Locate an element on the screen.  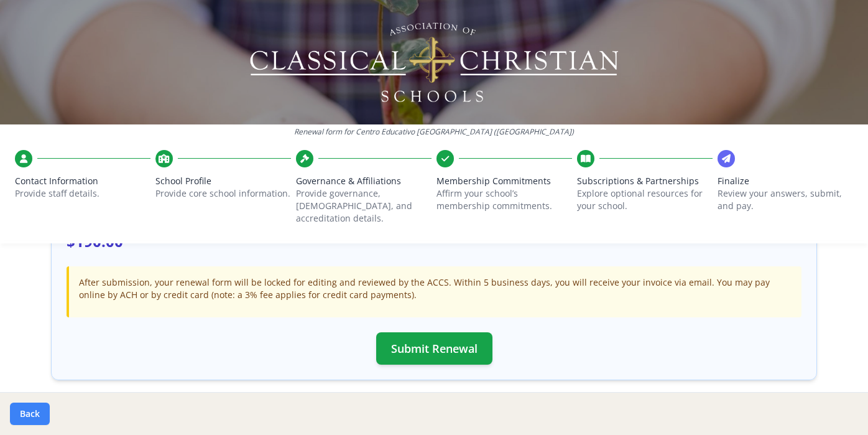
span: Membership Commitments is located at coordinates (504, 181).